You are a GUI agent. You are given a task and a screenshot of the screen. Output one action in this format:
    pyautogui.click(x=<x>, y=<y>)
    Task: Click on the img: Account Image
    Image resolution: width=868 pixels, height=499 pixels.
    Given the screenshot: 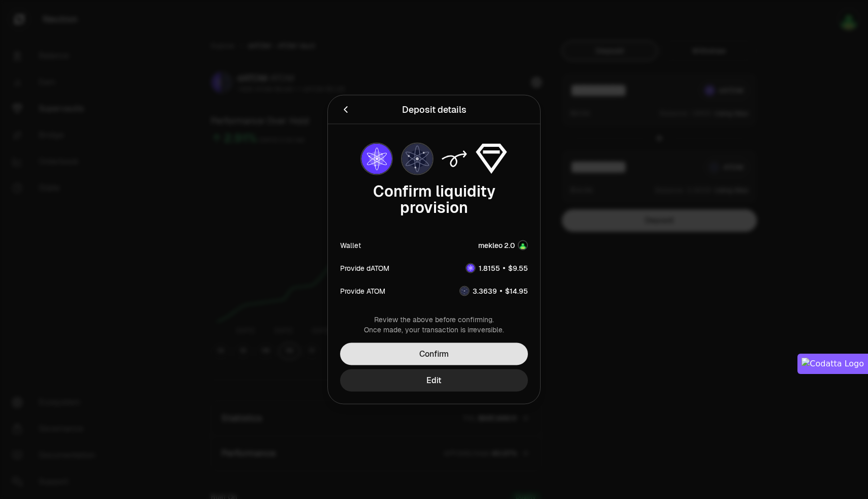 What is the action you would take?
    pyautogui.click(x=523, y=245)
    